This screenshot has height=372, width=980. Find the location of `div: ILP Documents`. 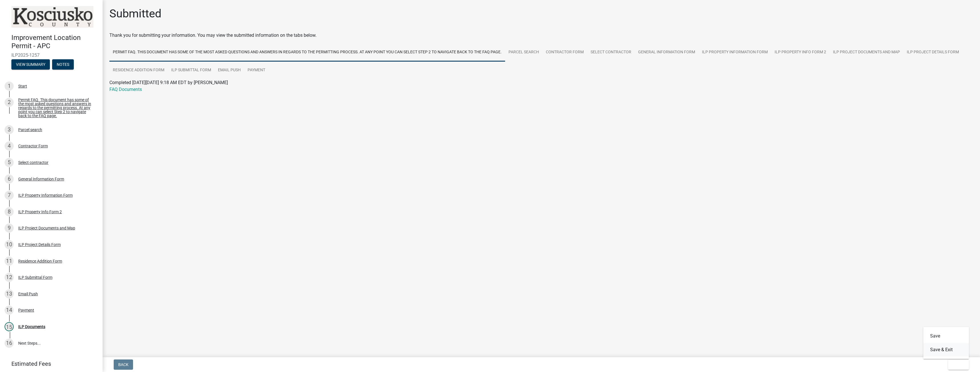

div: ILP Documents is located at coordinates (32, 327).